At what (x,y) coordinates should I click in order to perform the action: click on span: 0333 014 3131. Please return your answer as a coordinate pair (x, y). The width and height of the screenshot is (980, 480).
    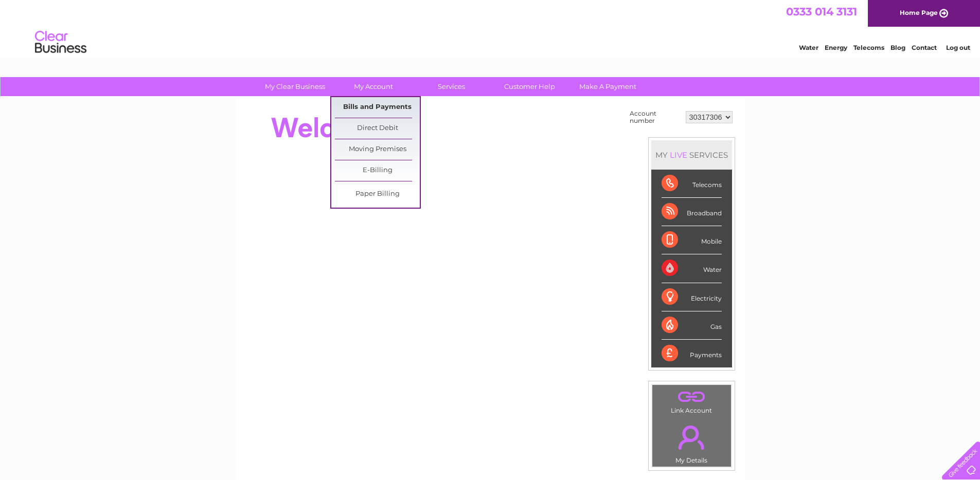
    Looking at the image, I should click on (822, 11).